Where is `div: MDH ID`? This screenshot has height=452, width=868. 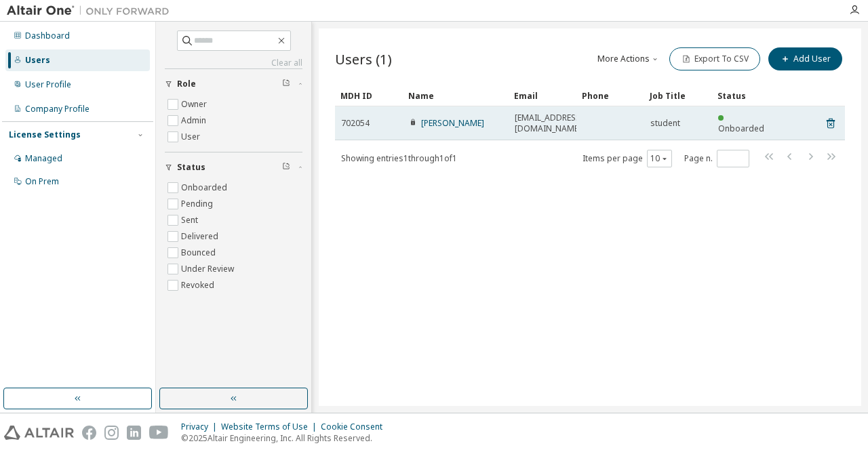
div: MDH ID is located at coordinates (369, 96).